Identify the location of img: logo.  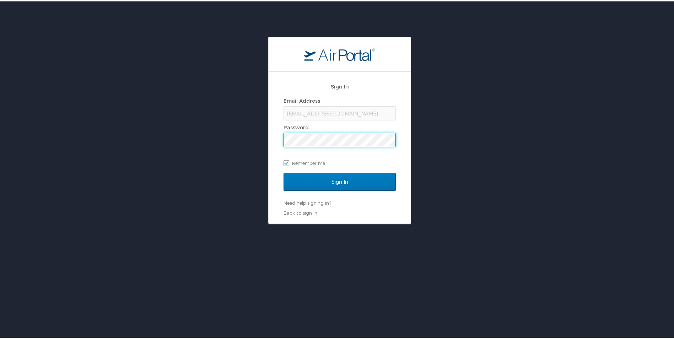
(340, 53).